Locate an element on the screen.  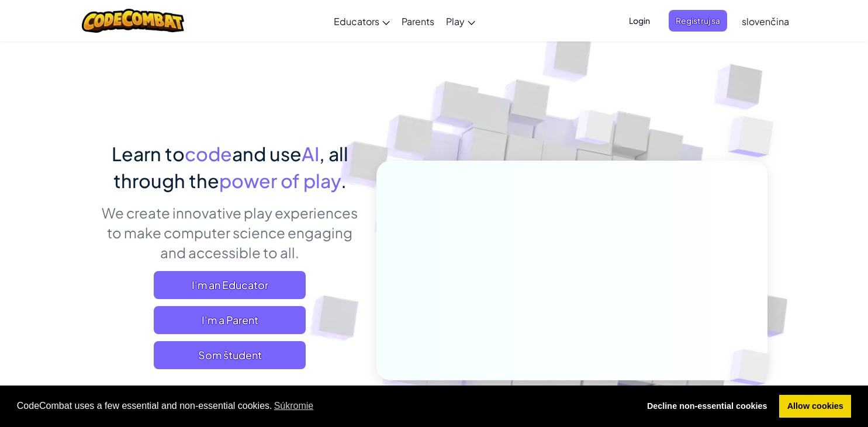
a: CodeCombat logo is located at coordinates (133, 21).